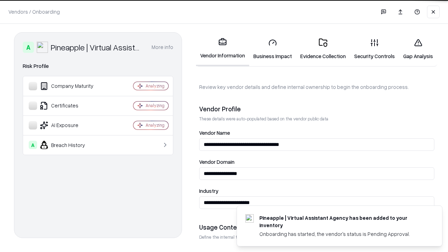  What do you see at coordinates (343, 222) in the screenshot?
I see `div: Pineapple | Virtual Assistant Agency has been added to your inventory` at bounding box center [343, 222].